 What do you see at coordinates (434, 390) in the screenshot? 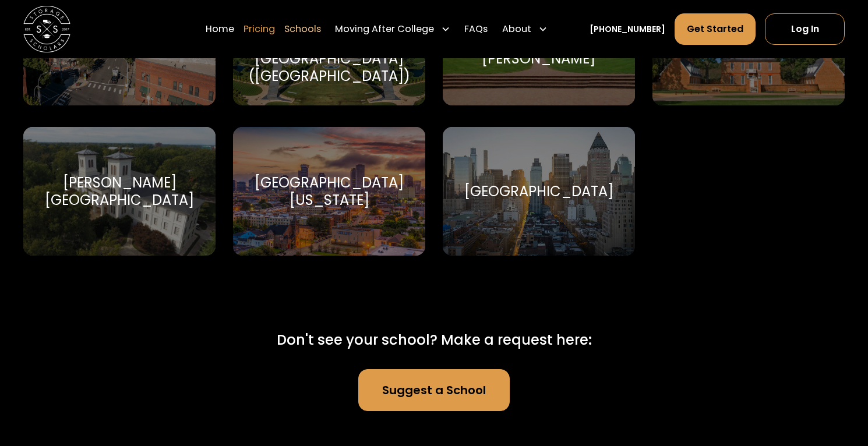
I see `a: Suggest a School` at bounding box center [434, 390].